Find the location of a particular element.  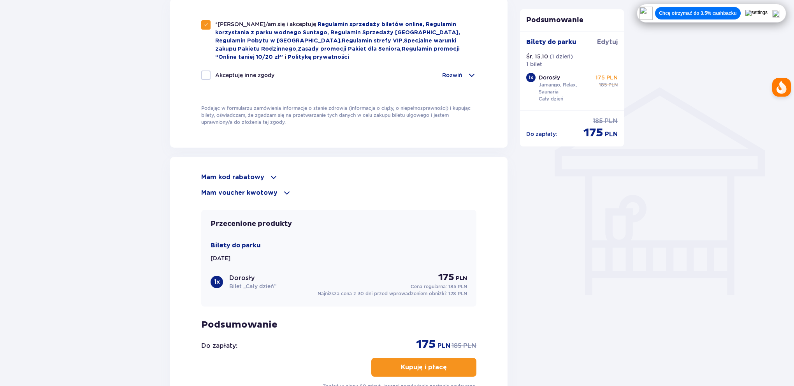

p: Śr. 15.10 is located at coordinates (537, 56).